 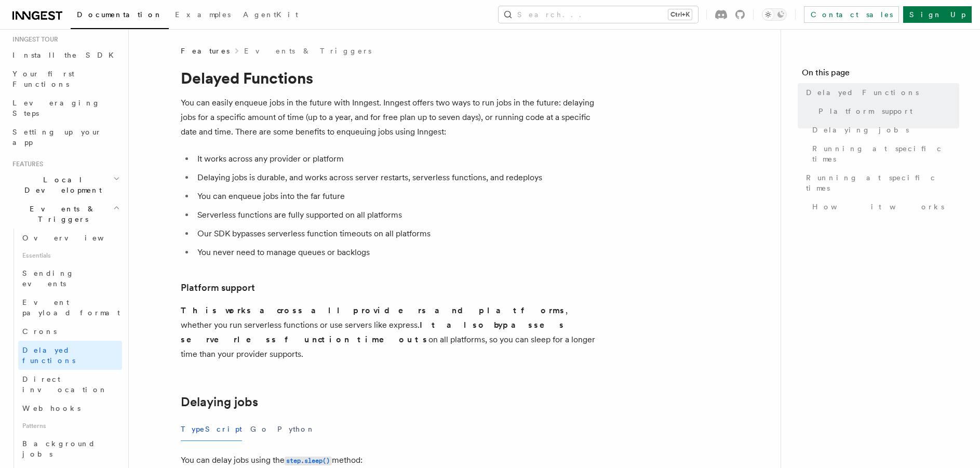 I want to click on a: Leveraging Steps, so click(x=65, y=108).